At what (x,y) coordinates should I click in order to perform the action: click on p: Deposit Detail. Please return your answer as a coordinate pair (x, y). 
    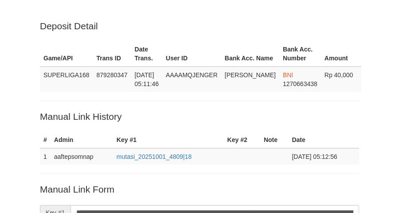
    Looking at the image, I should click on (200, 26).